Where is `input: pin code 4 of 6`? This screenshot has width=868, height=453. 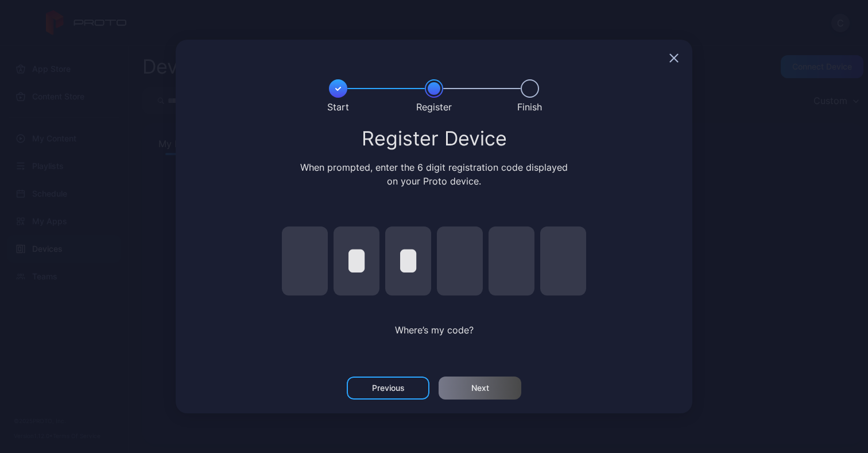
input: pin code 4 of 6 is located at coordinates (460, 261).